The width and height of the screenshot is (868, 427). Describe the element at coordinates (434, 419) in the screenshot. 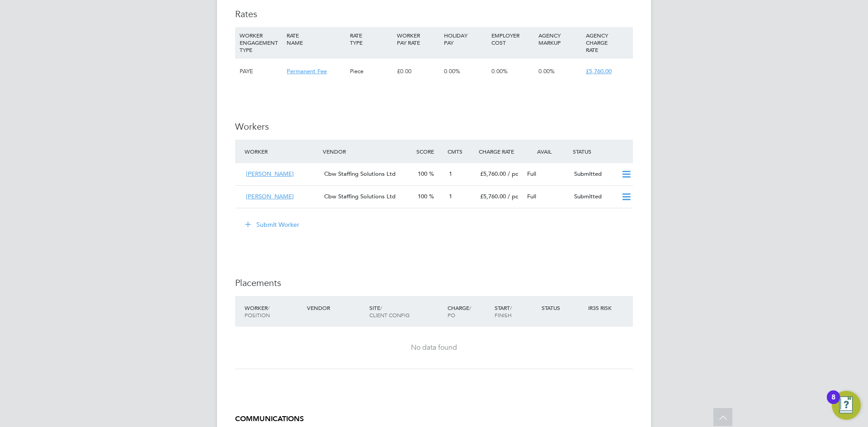

I see `h5: COMMUNICATIONS` at that location.